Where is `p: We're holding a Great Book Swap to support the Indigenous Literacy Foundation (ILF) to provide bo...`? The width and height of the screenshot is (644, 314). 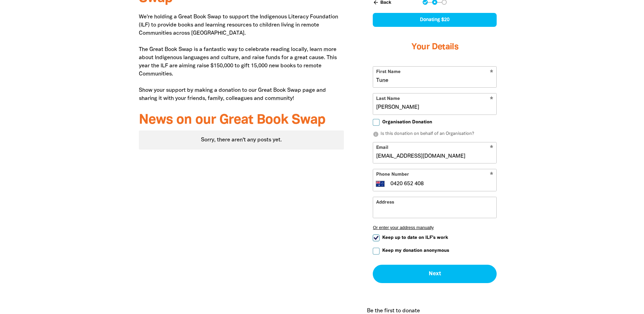
p: We're holding a Great Book Swap to support the Indigenous Literacy Foundation (ILF) to provide bo... is located at coordinates (242, 58).